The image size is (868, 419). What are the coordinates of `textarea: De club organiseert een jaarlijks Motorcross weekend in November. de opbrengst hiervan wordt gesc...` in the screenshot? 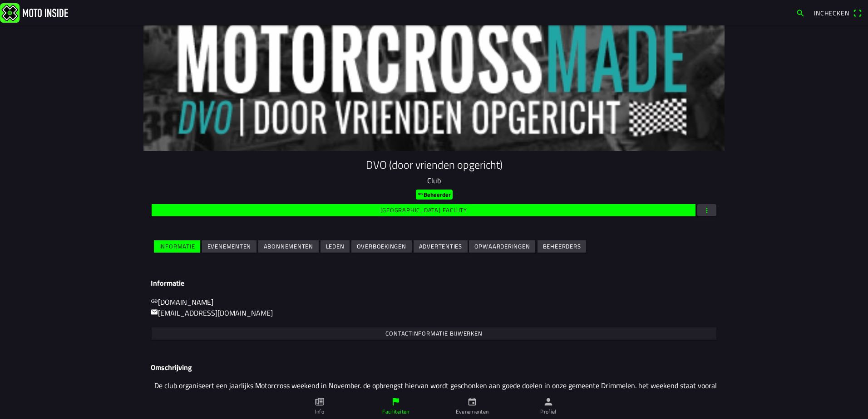 It's located at (434, 391).